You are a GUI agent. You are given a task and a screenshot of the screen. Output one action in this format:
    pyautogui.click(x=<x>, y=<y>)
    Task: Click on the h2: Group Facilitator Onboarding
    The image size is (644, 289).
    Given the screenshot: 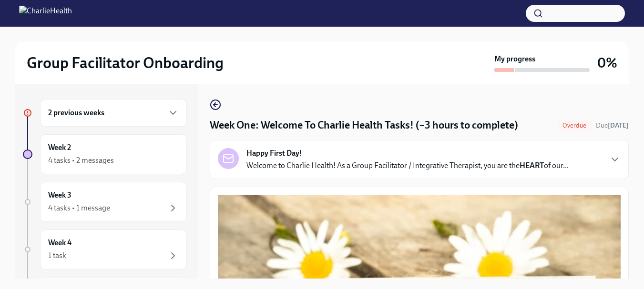 What is the action you would take?
    pyautogui.click(x=125, y=63)
    